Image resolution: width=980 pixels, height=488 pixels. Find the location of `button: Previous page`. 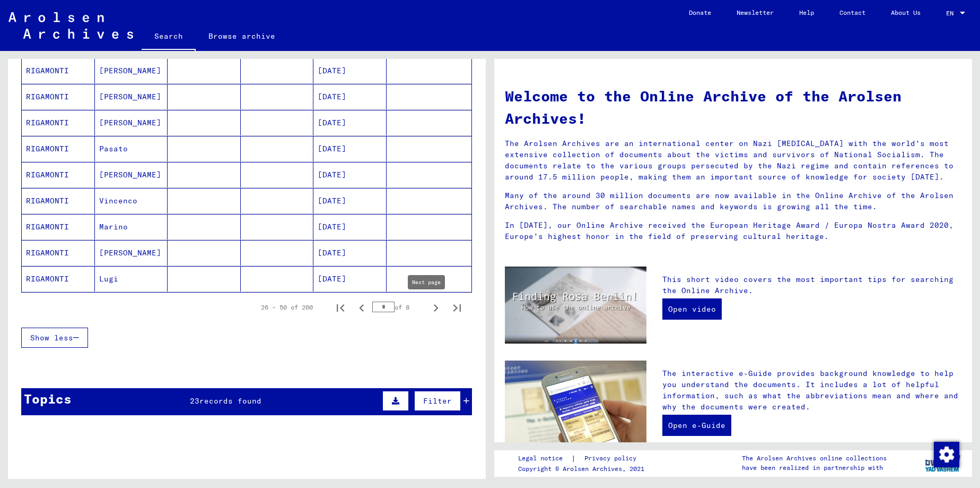

button: Previous page is located at coordinates (362, 308).